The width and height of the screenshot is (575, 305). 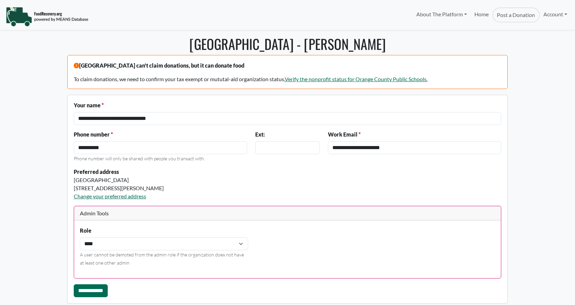 What do you see at coordinates (288, 213) in the screenshot?
I see `div: Admin Tools` at bounding box center [288, 213].